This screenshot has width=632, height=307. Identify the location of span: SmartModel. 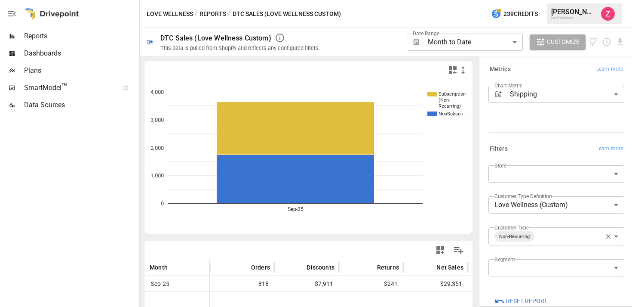
(69, 88).